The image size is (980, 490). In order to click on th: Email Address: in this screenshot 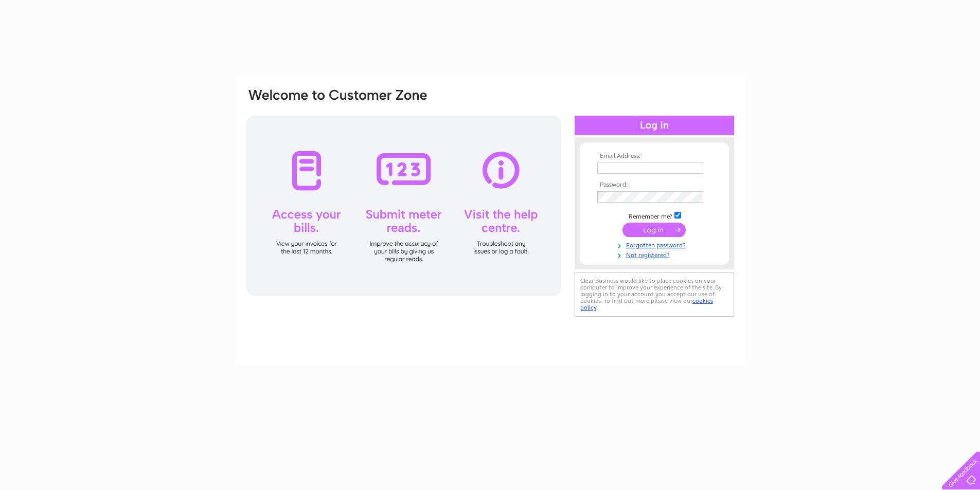, I will do `click(654, 156)`.